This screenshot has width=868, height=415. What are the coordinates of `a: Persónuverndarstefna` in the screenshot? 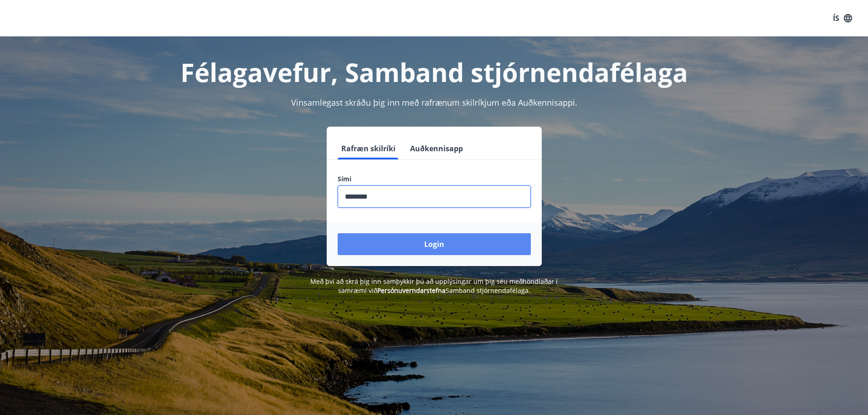 It's located at (412, 290).